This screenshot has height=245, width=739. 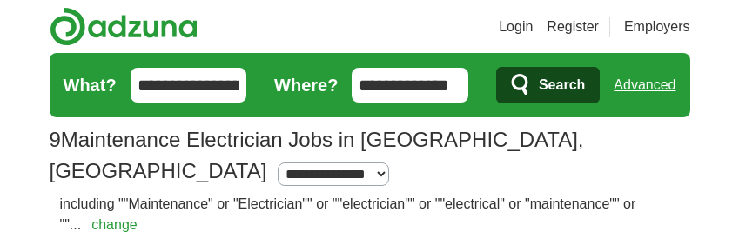 What do you see at coordinates (90, 85) in the screenshot?
I see `label: What?` at bounding box center [90, 85].